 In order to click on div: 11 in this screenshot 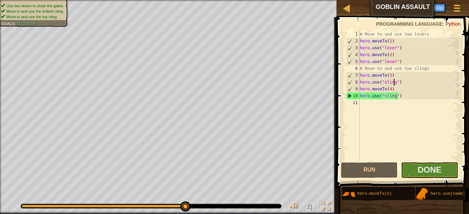, I will do `click(353, 103)`.